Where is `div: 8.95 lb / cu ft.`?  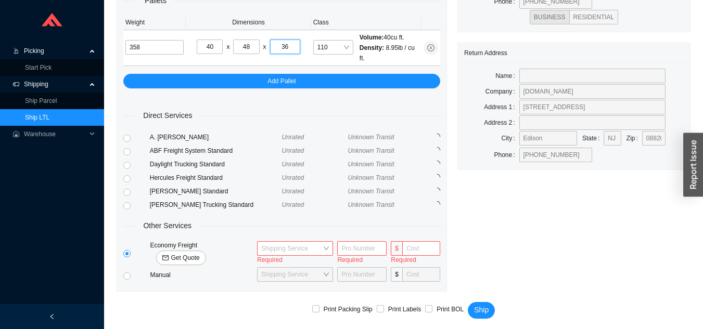
div: 8.95 lb / cu ft. is located at coordinates (389, 53).